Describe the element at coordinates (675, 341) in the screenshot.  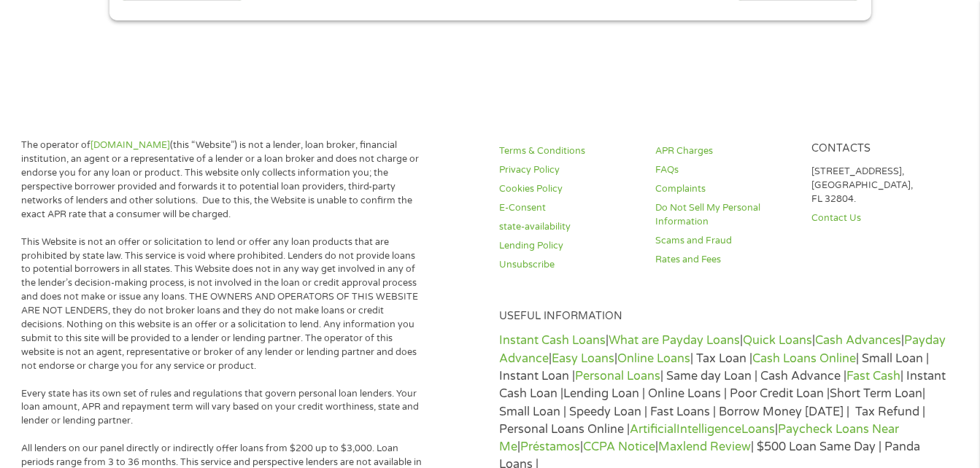
I see `a: What are Payday Loans` at that location.